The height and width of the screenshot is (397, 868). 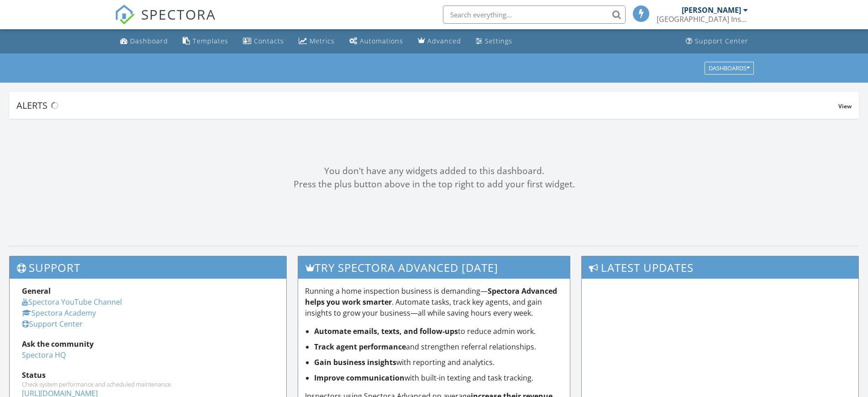 What do you see at coordinates (534, 15) in the screenshot?
I see `input: Search everything...` at bounding box center [534, 15].